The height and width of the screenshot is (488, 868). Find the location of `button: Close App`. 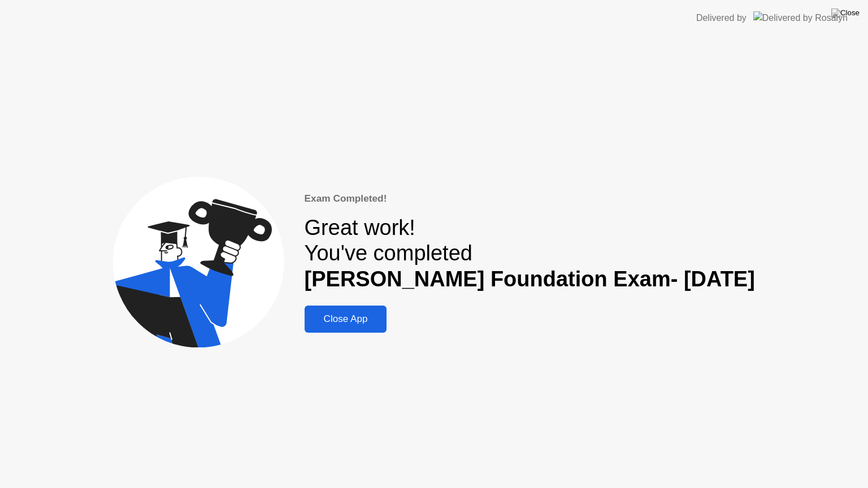

button: Close App is located at coordinates (346, 319).